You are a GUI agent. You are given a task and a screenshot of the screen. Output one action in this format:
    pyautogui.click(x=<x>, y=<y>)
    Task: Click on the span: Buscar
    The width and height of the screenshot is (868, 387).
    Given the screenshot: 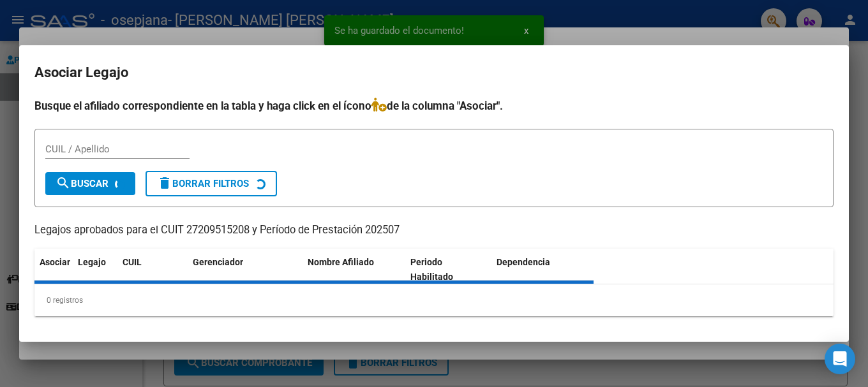 What is the action you would take?
    pyautogui.click(x=82, y=184)
    